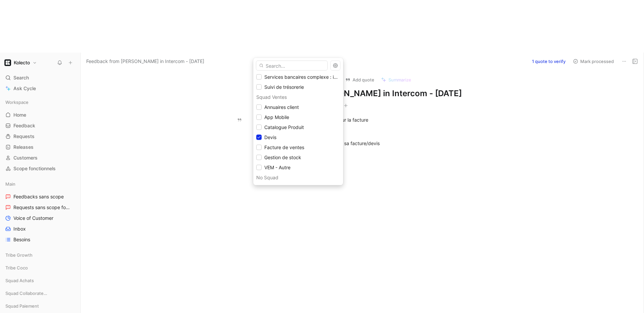 Image resolution: width=644 pixels, height=313 pixels. Describe the element at coordinates (271, 137) in the screenshot. I see `span: Devis` at that location.